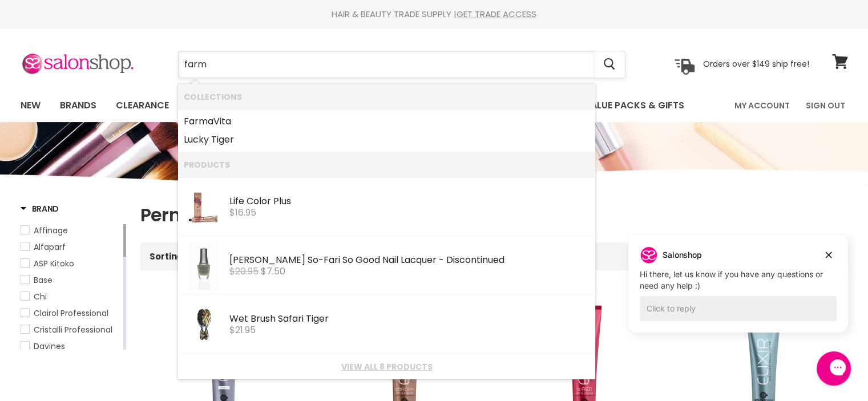 The width and height of the screenshot is (868, 401). Describe the element at coordinates (494, 215) in the screenshot. I see `h1: Permanent Hair Colour` at that location.